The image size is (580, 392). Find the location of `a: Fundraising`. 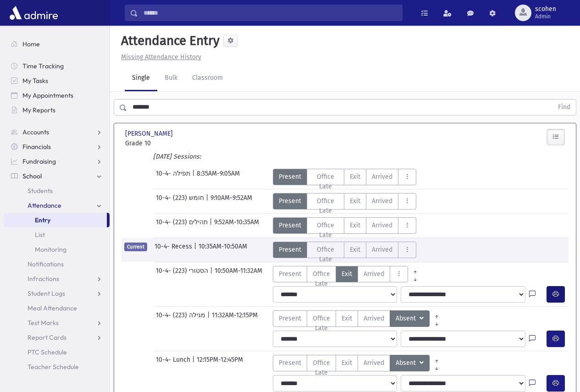

a: Fundraising is located at coordinates (56, 162).